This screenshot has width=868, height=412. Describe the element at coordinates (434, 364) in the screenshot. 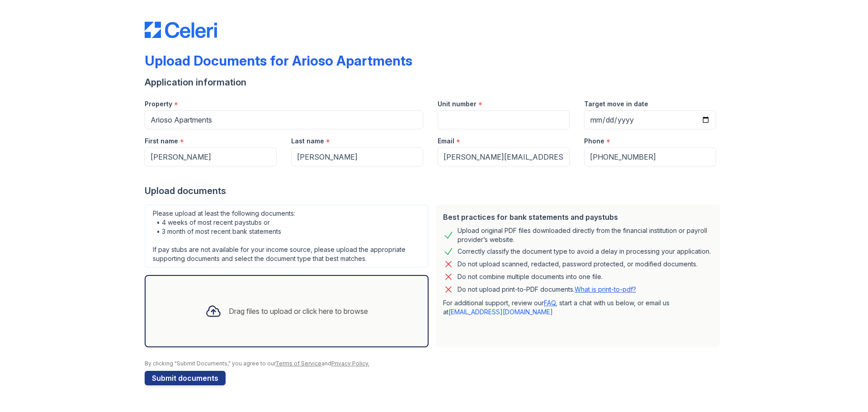

I see `div: By clicking "Submit Documents," you agree to our and` at that location.